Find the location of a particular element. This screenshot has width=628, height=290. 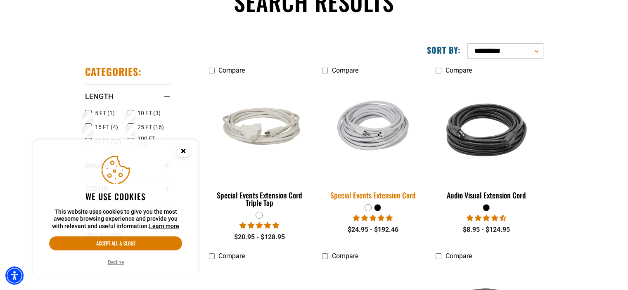

span: 15 FT (4) is located at coordinates (107, 127).